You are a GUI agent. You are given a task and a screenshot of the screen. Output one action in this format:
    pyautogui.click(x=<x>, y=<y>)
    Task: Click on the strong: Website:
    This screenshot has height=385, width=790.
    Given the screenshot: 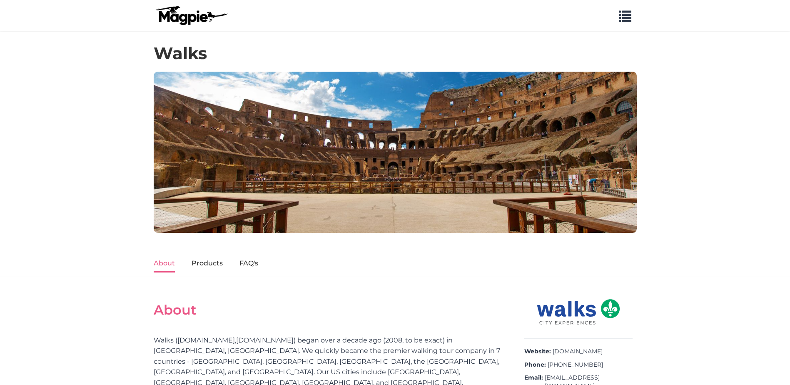 What is the action you would take?
    pyautogui.click(x=537, y=351)
    